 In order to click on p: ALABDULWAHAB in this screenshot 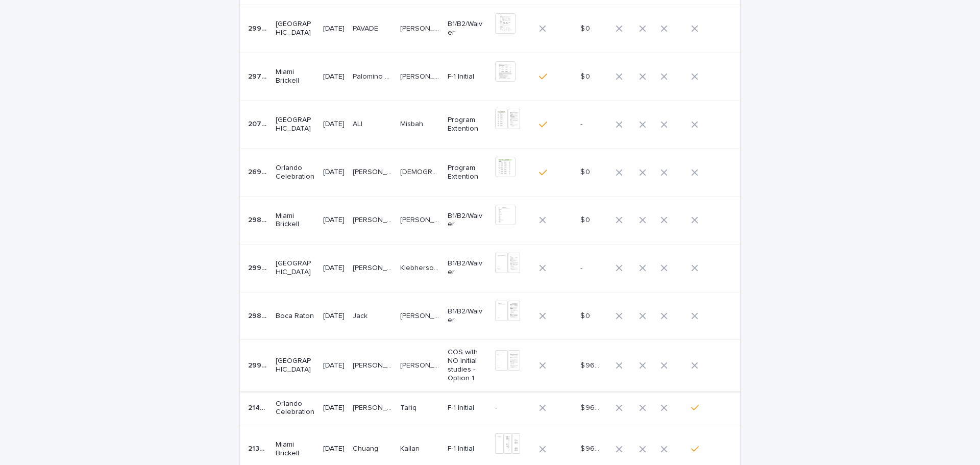, I will do `click(373, 407)`.